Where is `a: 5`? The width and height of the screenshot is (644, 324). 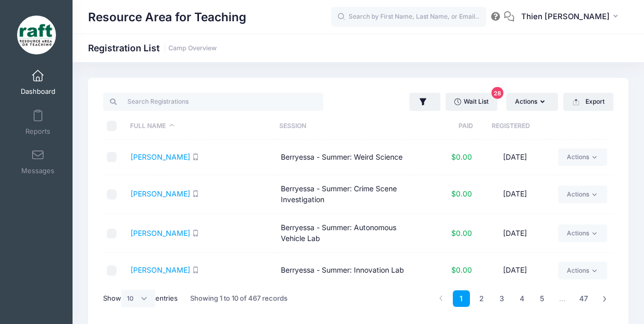 a: 5 is located at coordinates (542, 298).